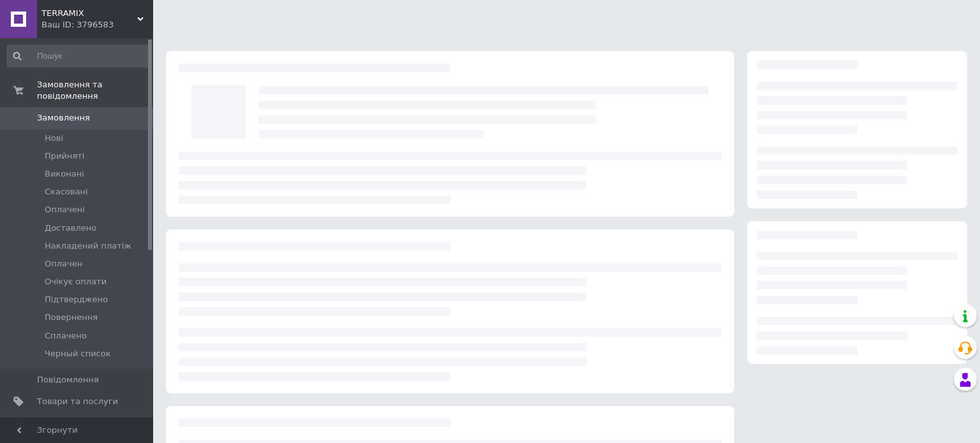 The width and height of the screenshot is (980, 443). I want to click on span: Скасовані, so click(66, 192).